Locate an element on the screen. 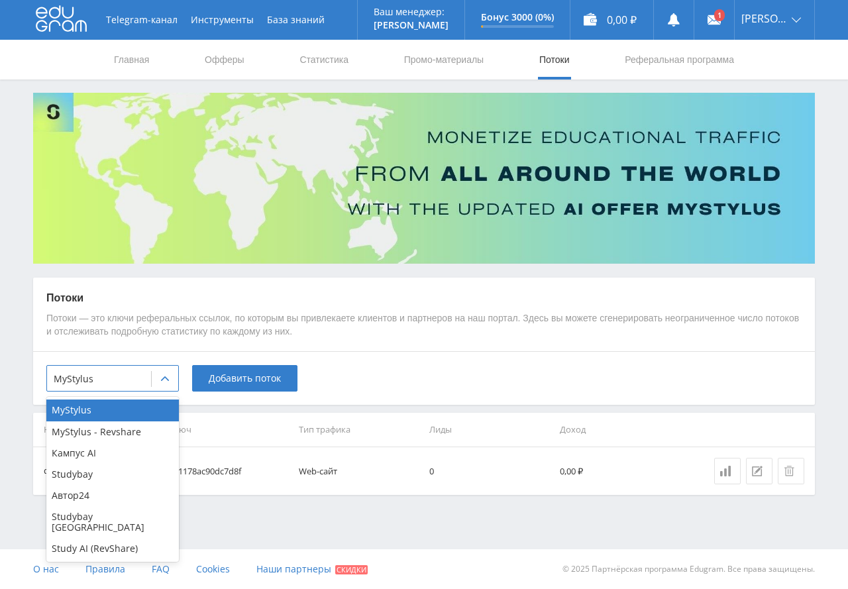 Image resolution: width=848 pixels, height=589 pixels. a: Наши партнеры Скидки is located at coordinates (312, 569).